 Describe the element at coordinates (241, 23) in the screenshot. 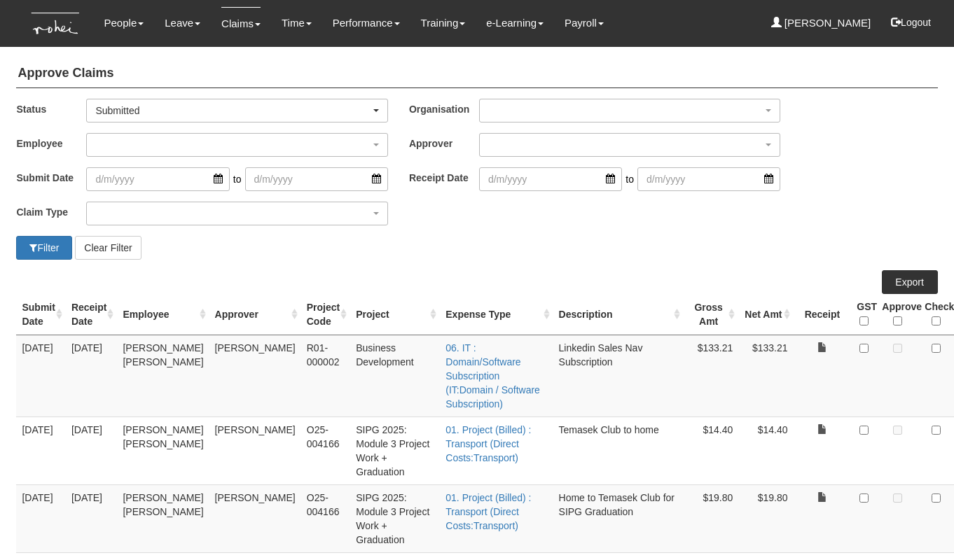

I see `a: Claims` at that location.